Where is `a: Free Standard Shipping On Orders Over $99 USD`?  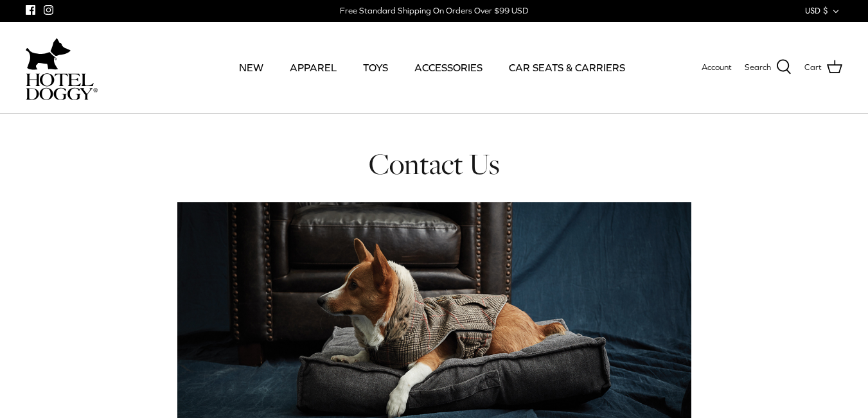 a: Free Standard Shipping On Orders Over $99 USD is located at coordinates (434, 11).